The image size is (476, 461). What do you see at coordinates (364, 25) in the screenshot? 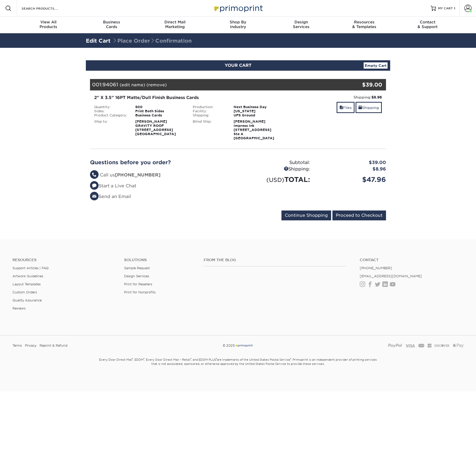
I see `a: Resources& Templates` at bounding box center [364, 25].